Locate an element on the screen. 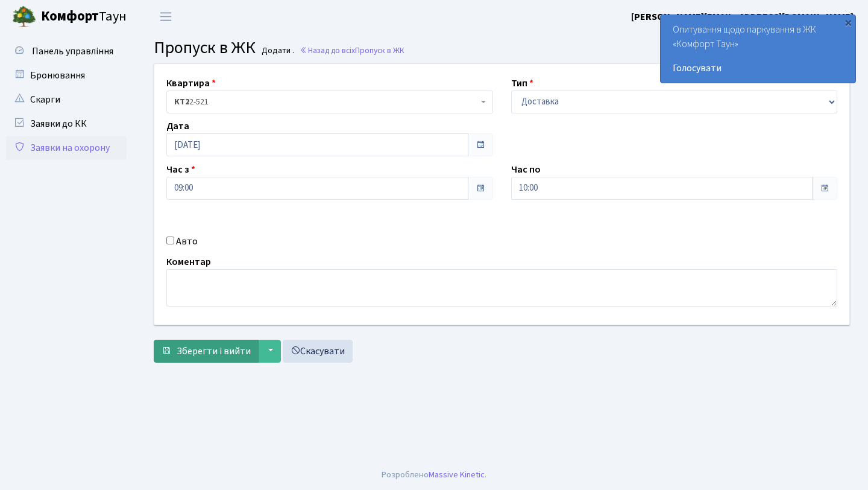 The width and height of the screenshot is (868, 490). a: Заявки на охорону is located at coordinates (66, 148).